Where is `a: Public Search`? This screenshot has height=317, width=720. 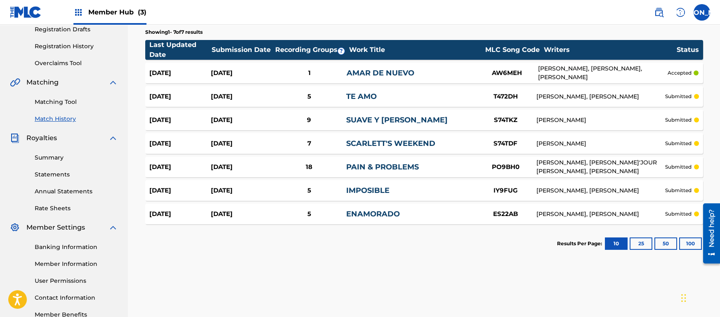 a: Public Search is located at coordinates (659, 12).